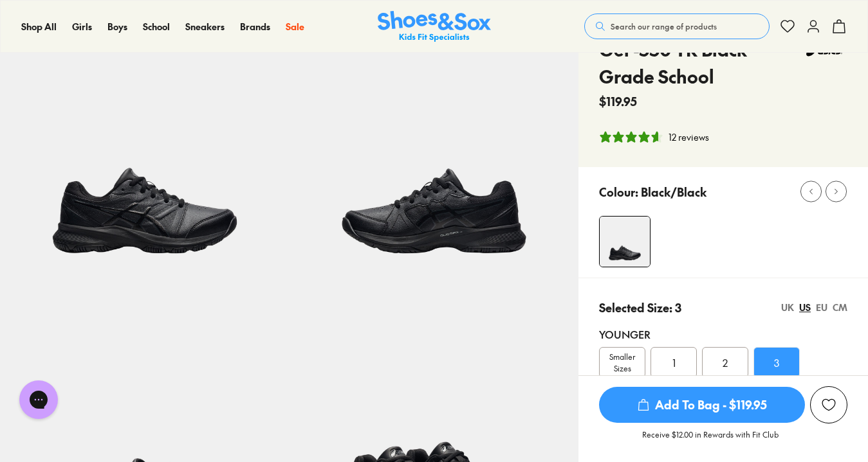 This screenshot has width=868, height=462. I want to click on span: 2, so click(725, 363).